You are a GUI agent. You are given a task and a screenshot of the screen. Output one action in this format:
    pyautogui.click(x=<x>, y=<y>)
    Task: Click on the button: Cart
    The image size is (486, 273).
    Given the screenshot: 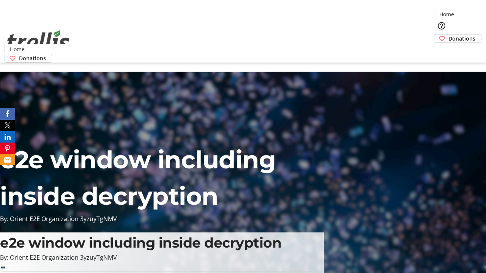 What is the action you would take?
    pyautogui.click(x=441, y=50)
    